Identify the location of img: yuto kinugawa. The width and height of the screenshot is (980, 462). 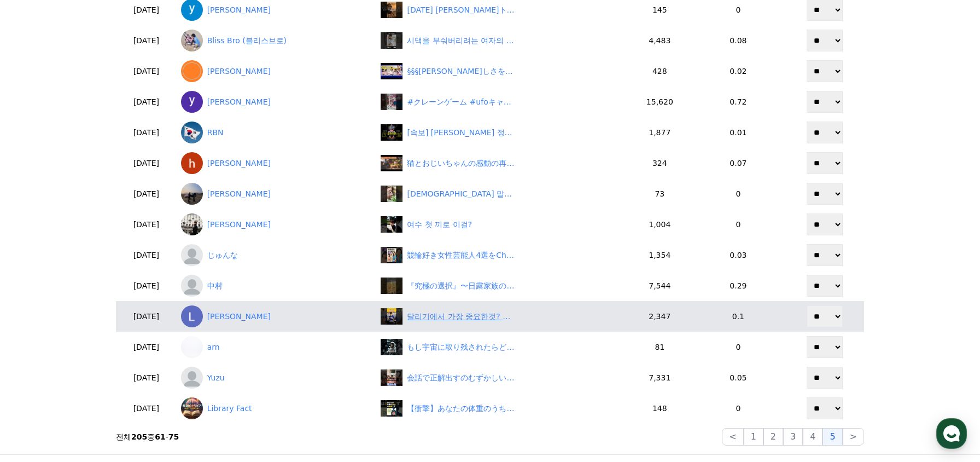
(192, 102).